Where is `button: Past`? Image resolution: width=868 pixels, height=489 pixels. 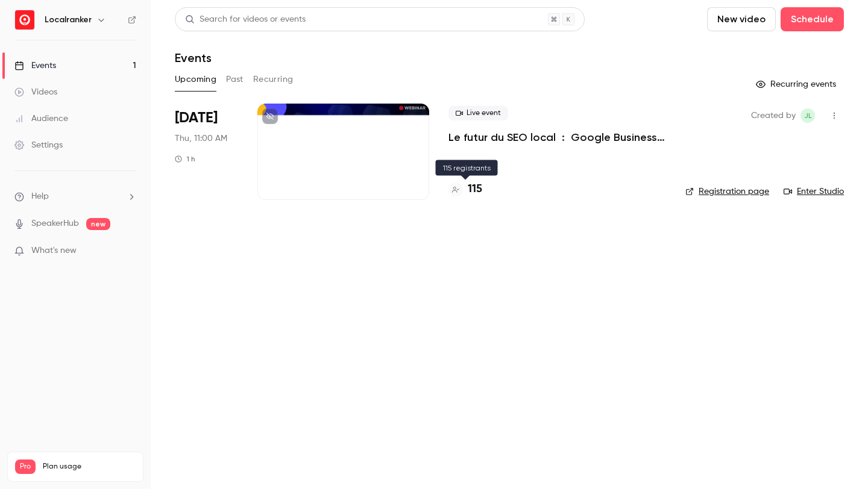 button: Past is located at coordinates (235, 80).